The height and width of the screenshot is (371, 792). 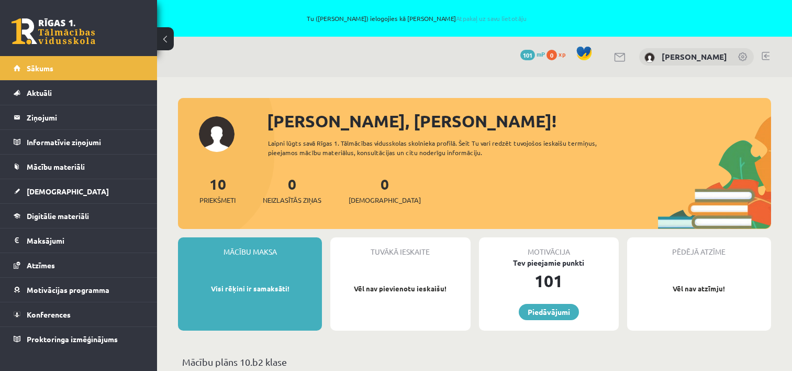 I want to click on span: mP, so click(x=541, y=54).